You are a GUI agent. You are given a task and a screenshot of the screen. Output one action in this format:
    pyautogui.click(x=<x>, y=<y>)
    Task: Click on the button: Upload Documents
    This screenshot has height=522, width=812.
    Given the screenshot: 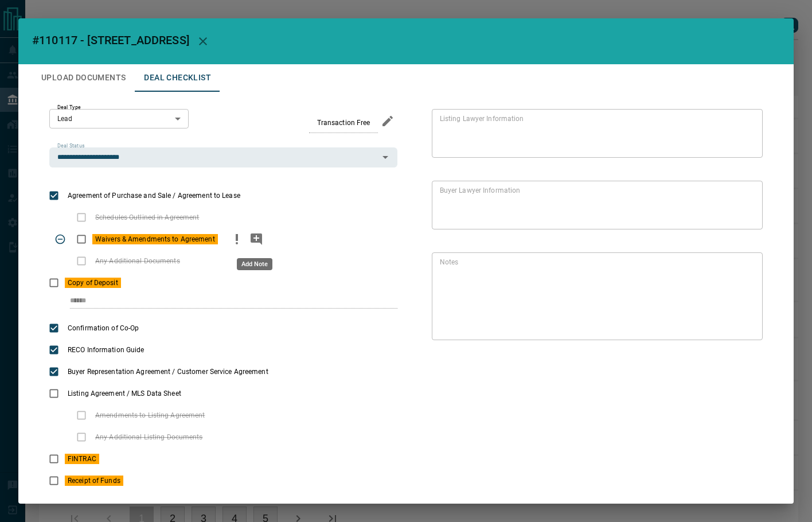 What is the action you would take?
    pyautogui.click(x=83, y=78)
    